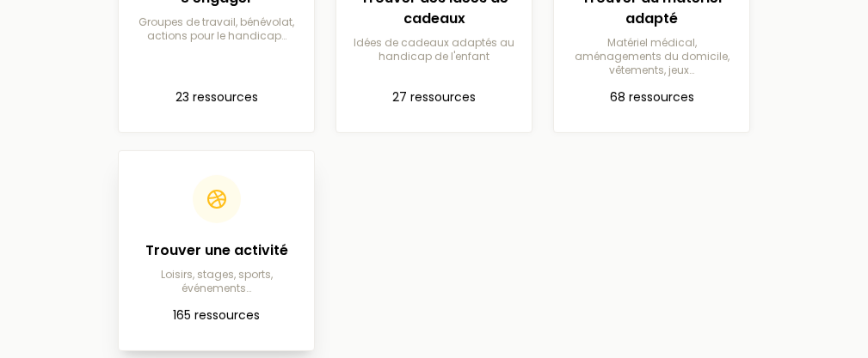  I want to click on p: 68 ressources, so click(651, 98).